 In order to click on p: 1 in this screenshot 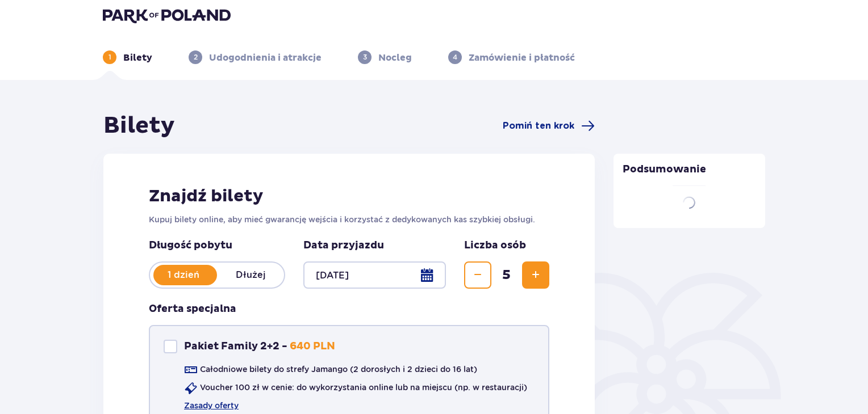, I will do `click(110, 57)`.